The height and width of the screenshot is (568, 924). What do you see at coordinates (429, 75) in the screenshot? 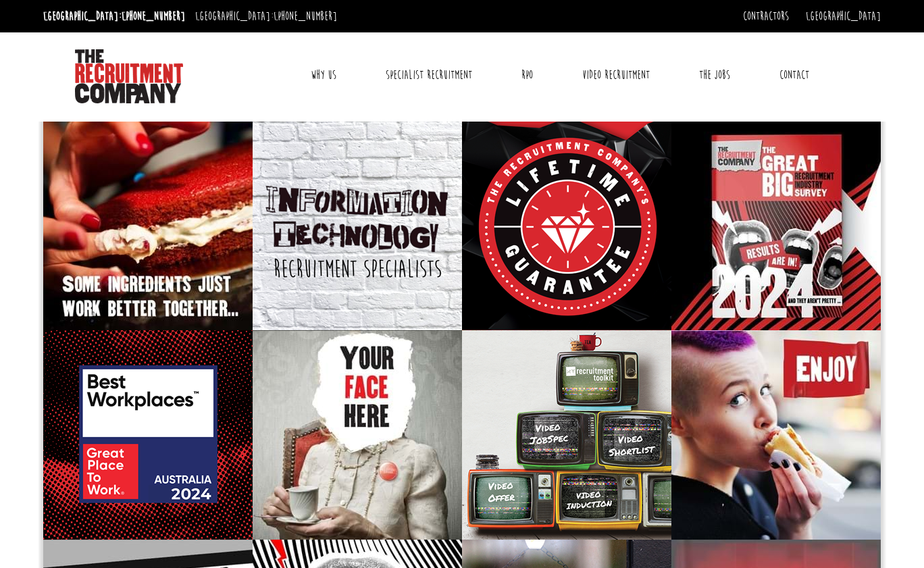
I see `a: Specialist Recruitment` at bounding box center [429, 75].